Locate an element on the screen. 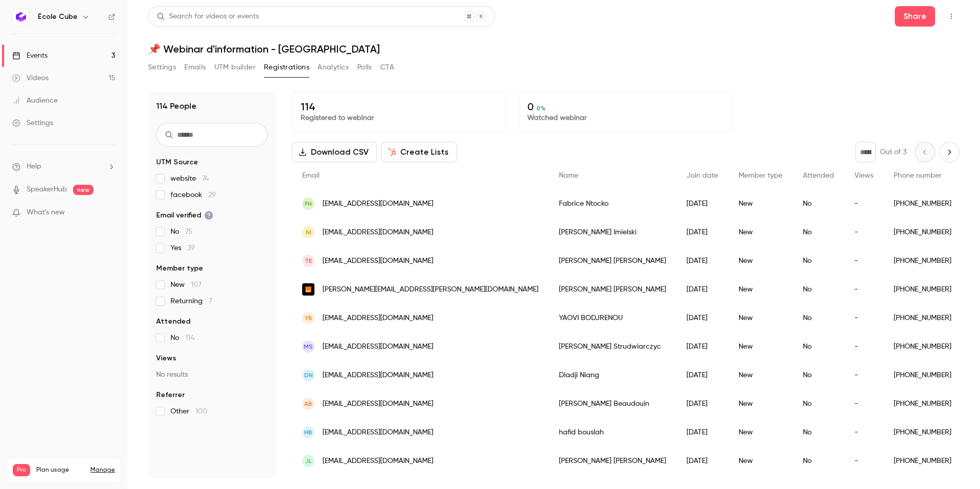 Image resolution: width=980 pixels, height=489 pixels. p: Registered to webinar is located at coordinates (399, 118).